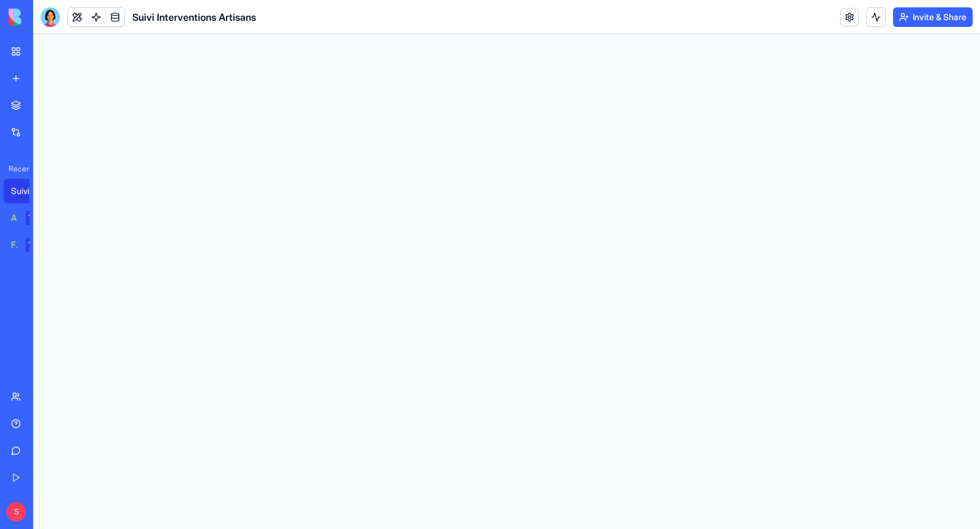 This screenshot has height=529, width=980. Describe the element at coordinates (28, 245) in the screenshot. I see `a: Feedback FormTRY` at that location.